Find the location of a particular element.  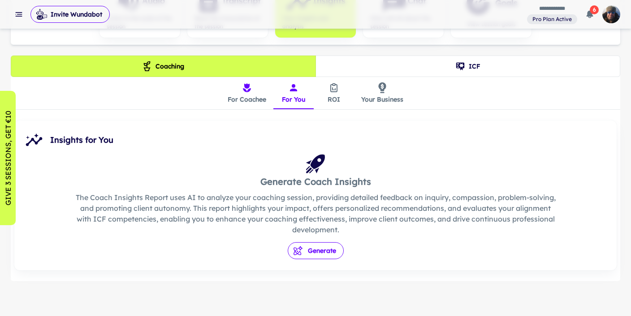

span: Invite Wundabot to record a meeting is located at coordinates (70, 14).